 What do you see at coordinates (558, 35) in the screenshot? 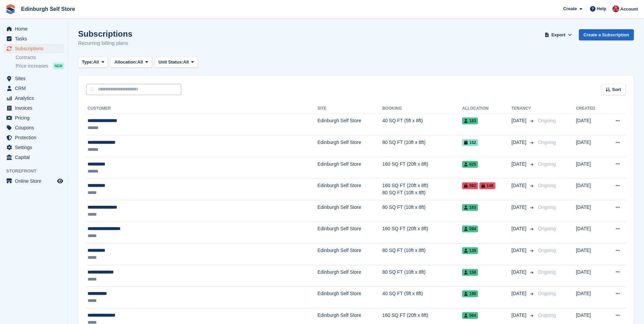
I see `span: Export` at bounding box center [558, 35].